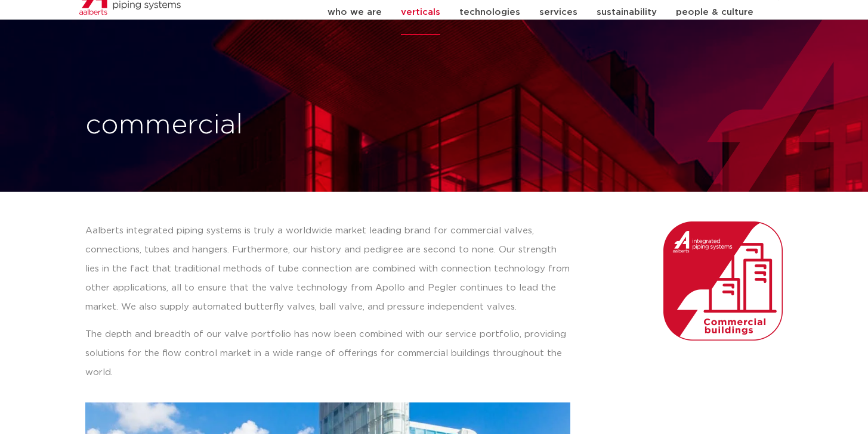 This screenshot has width=868, height=434. I want to click on p: Aalberts integrated piping systems is truly a worldwide market leading brand for commercial valve..., so click(328, 269).